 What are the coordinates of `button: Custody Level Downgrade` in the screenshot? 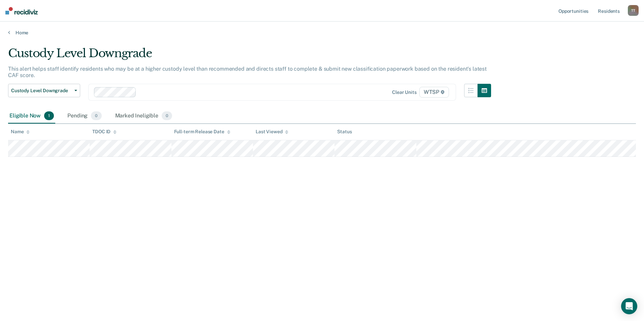 It's located at (44, 90).